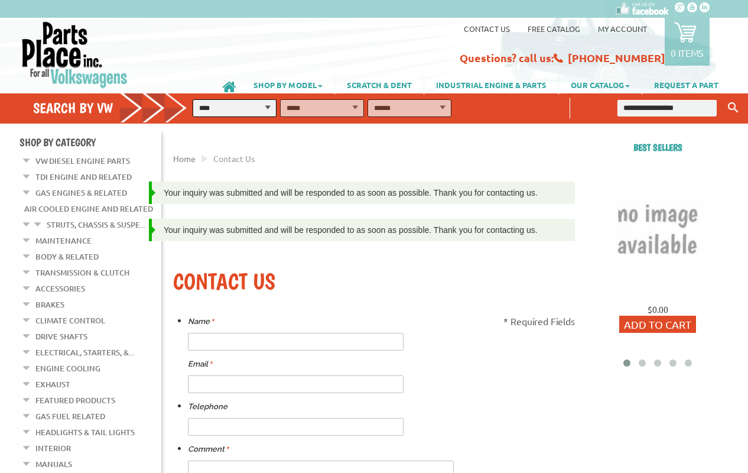  What do you see at coordinates (207, 407) in the screenshot?
I see `label: Telephone` at bounding box center [207, 407].